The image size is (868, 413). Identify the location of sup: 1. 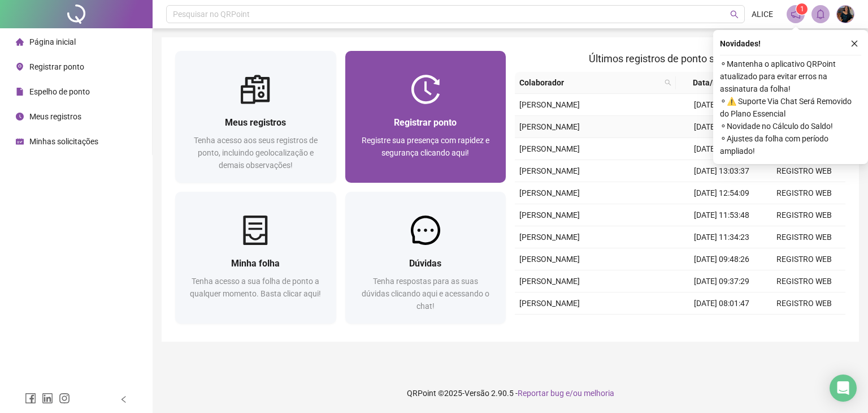
(802, 9).